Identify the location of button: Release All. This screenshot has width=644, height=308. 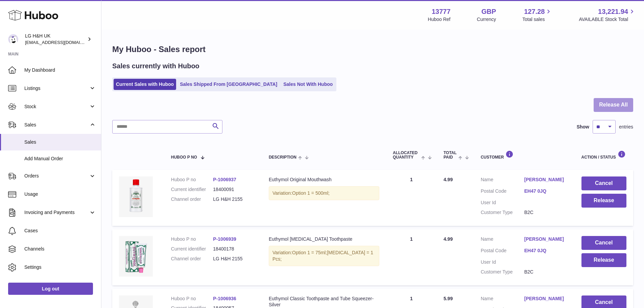
(613, 105).